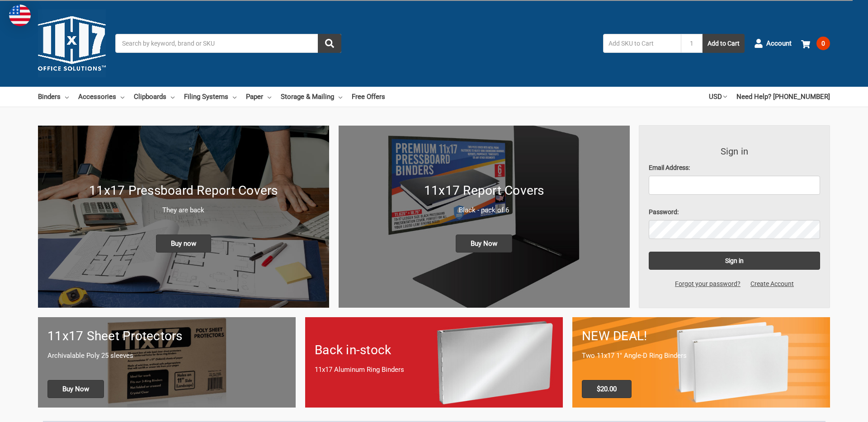 Image resolution: width=868 pixels, height=422 pixels. I want to click on p: Black - pack of 6, so click(484, 210).